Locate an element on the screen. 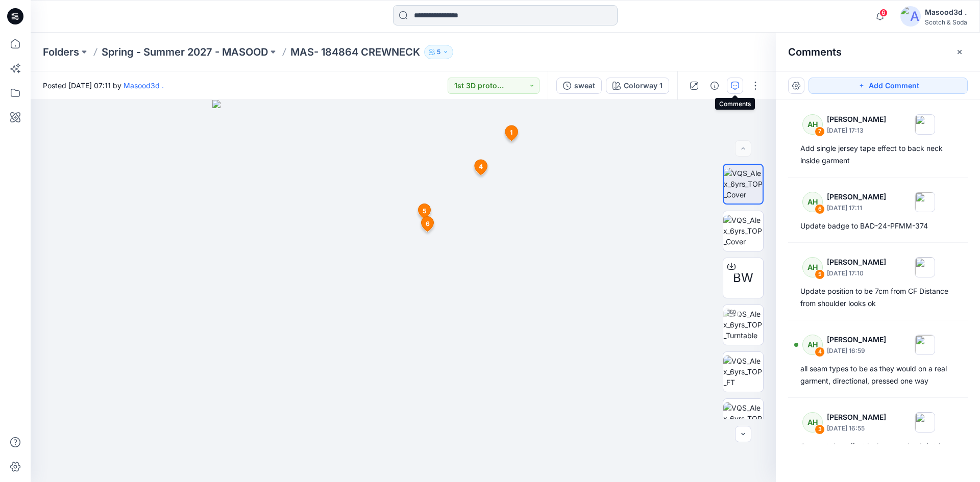 This screenshot has height=482, width=980. button: Colorway 1 is located at coordinates (637, 86).